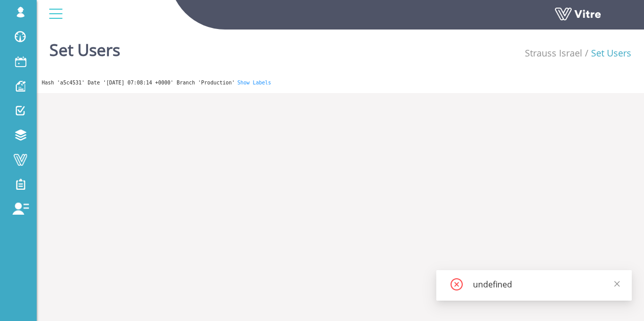 This screenshot has height=321, width=644. What do you see at coordinates (607, 53) in the screenshot?
I see `li: Set Users` at bounding box center [607, 53].